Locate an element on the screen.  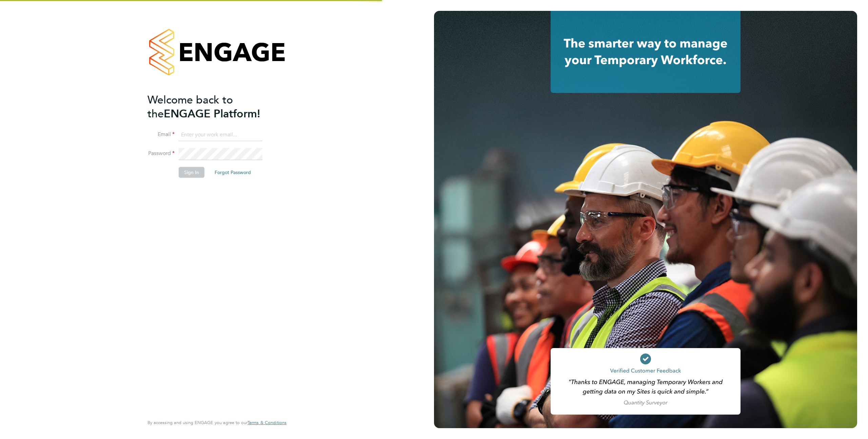
input: Enter your work email... is located at coordinates (220, 135).